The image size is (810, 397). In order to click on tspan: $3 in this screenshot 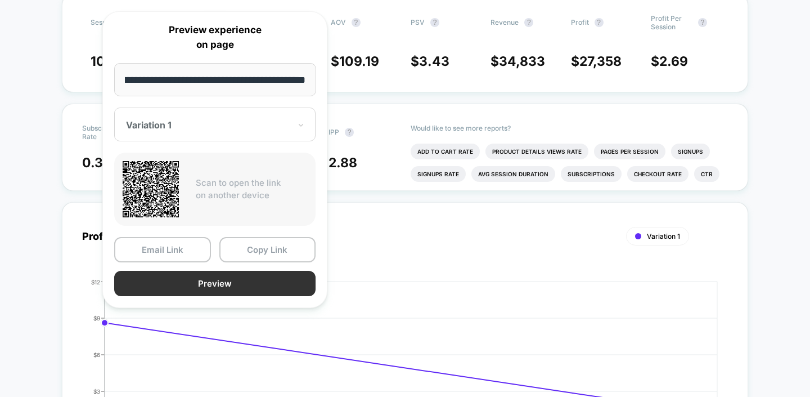, I will do `click(97, 390)`.